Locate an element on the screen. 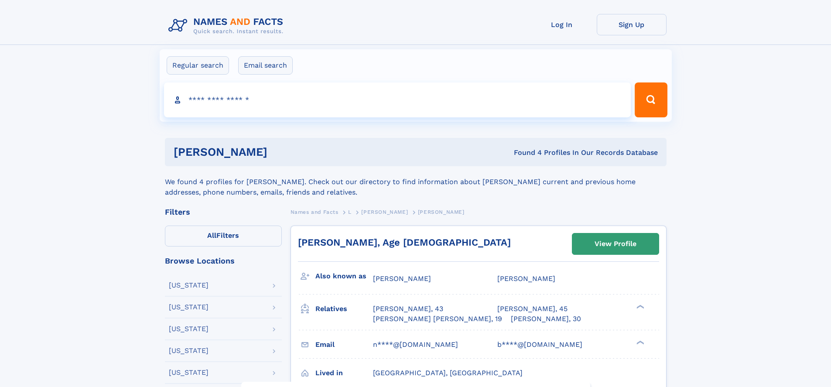 The image size is (831, 387). div: Browse Locations is located at coordinates (223, 261).